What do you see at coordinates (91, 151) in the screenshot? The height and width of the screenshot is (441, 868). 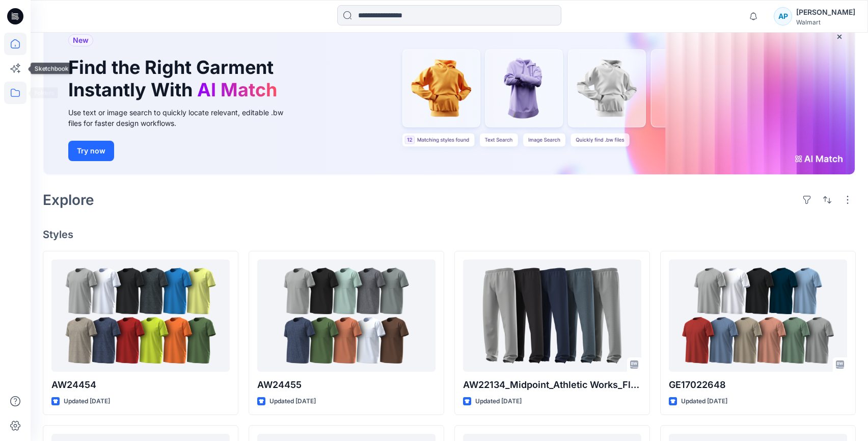 I see `button: Try now` at bounding box center [91, 151].